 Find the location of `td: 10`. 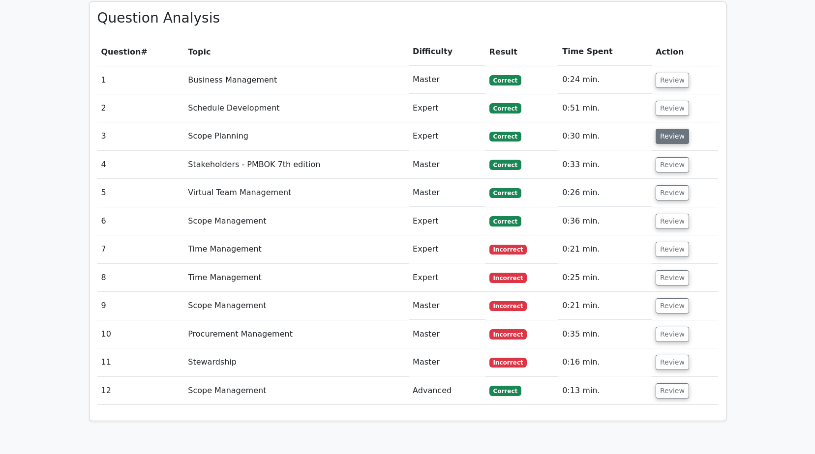

td: 10 is located at coordinates (141, 334).